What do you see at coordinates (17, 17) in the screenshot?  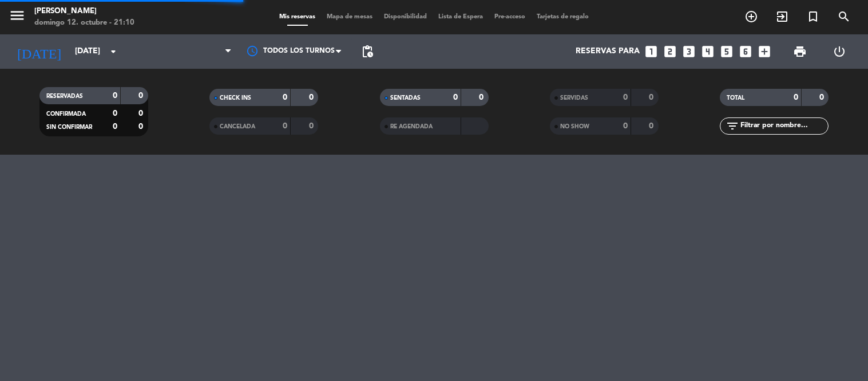 I see `button: menu` at bounding box center [17, 17].